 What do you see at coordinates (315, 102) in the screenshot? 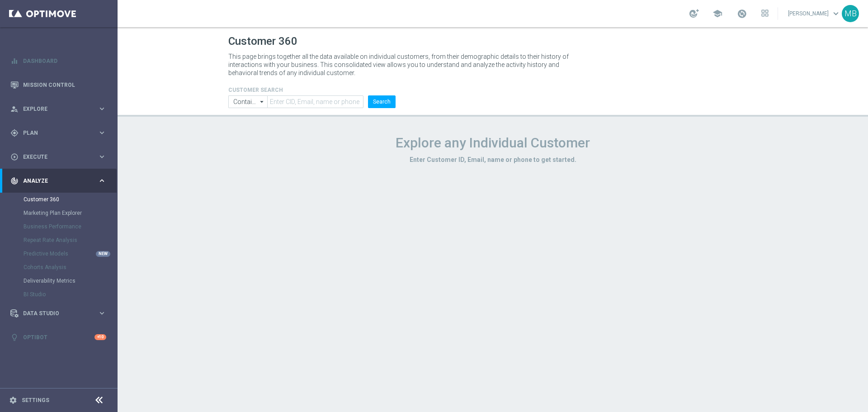
I see `input: Enter CID, Email, name or phone` at bounding box center [315, 102].